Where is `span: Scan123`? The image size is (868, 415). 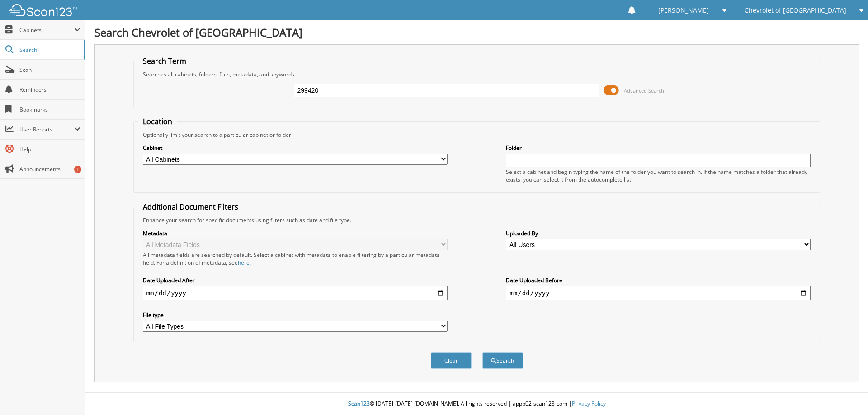 span: Scan123 is located at coordinates (359, 403).